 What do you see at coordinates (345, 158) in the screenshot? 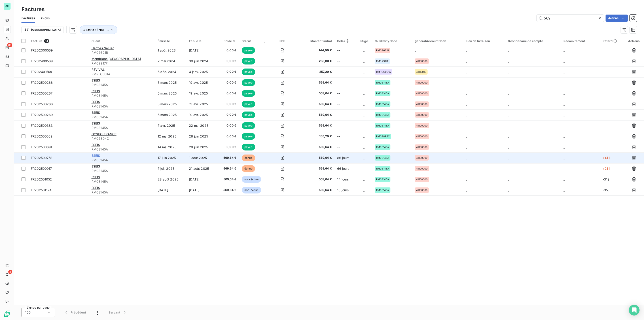
I see `td: 86 jours` at bounding box center [345, 158].